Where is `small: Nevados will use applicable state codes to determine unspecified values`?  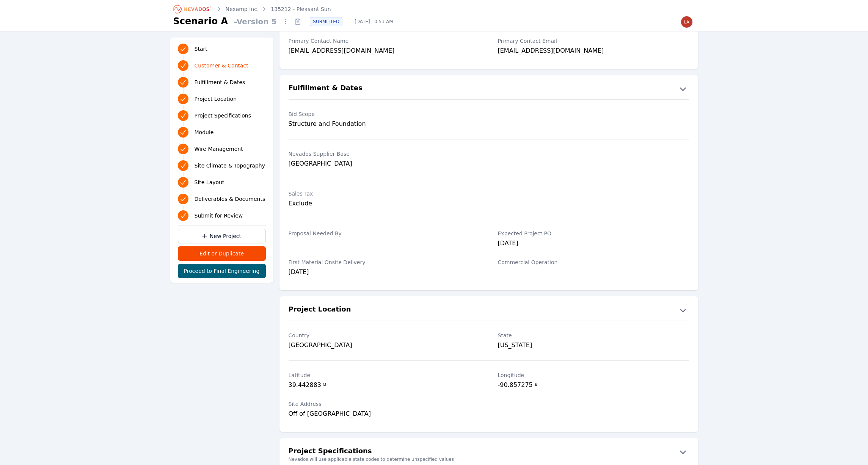
small: Nevados will use applicable state codes to determine unspecified values is located at coordinates (489, 459).